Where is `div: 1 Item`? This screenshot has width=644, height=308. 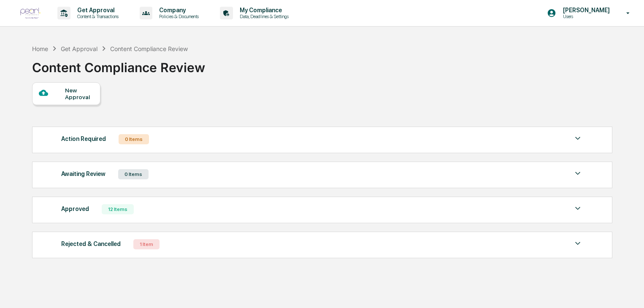 div: 1 Item is located at coordinates (147, 244).